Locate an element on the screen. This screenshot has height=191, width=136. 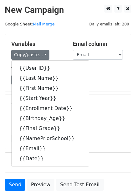
a: {{Last Name}} is located at coordinates (50, 78).